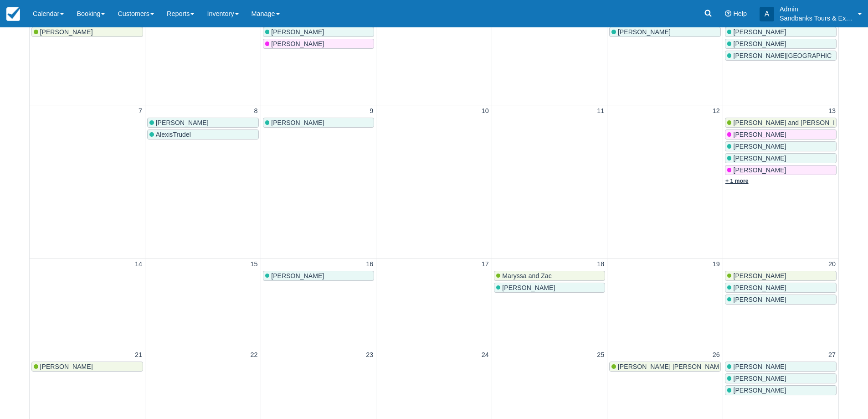 The height and width of the screenshot is (419, 868). I want to click on i: Help, so click(728, 14).